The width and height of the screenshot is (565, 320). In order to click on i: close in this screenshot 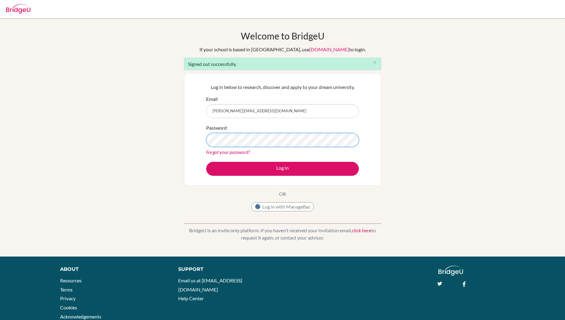, I will do `click(375, 62)`.